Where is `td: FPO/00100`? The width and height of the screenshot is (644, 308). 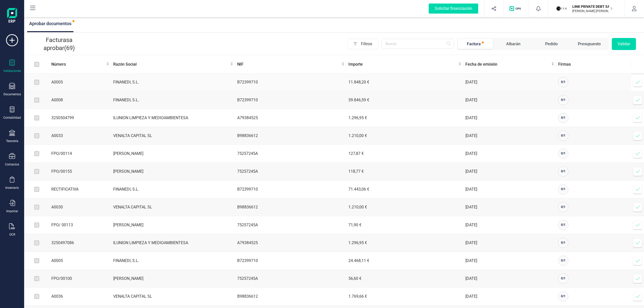
td: FPO/00100 is located at coordinates (80, 279).